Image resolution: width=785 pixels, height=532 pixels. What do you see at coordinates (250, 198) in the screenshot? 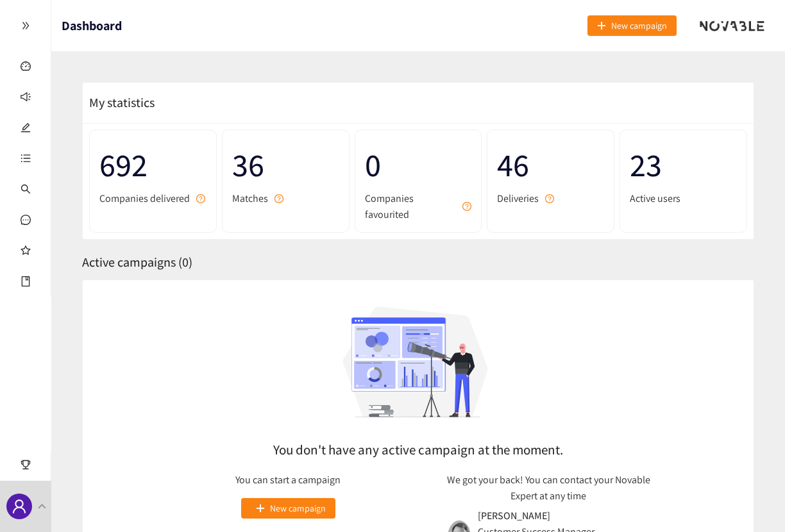
I see `span: Matches` at bounding box center [250, 198].